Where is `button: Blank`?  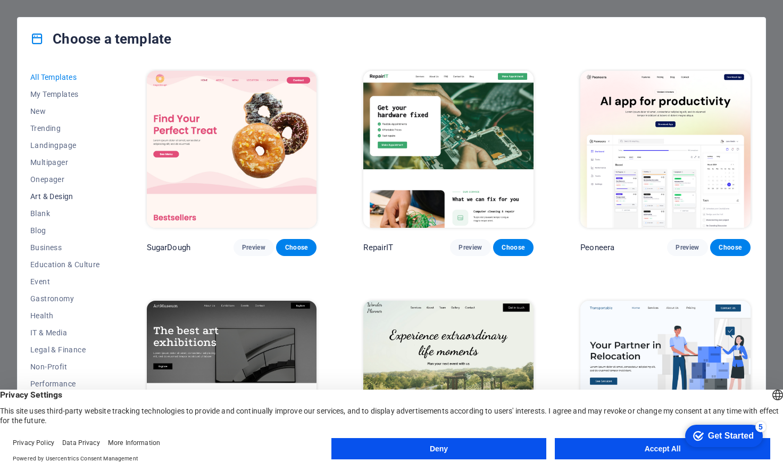 button: Blank is located at coordinates (65, 213).